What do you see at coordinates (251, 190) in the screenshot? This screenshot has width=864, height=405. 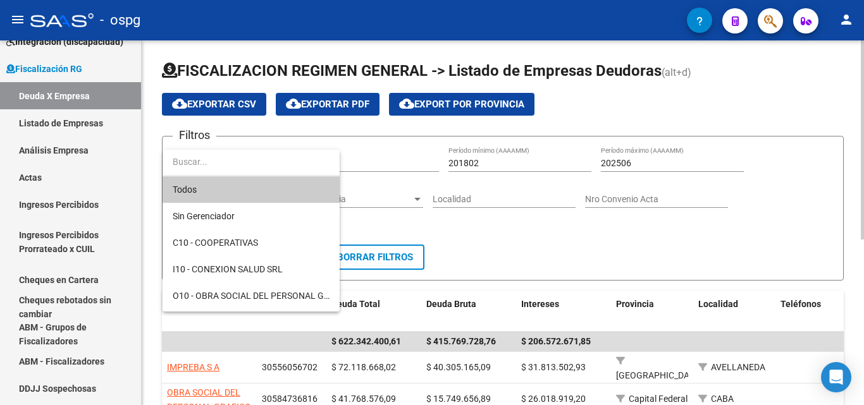 I see `span: Todos` at bounding box center [251, 190].